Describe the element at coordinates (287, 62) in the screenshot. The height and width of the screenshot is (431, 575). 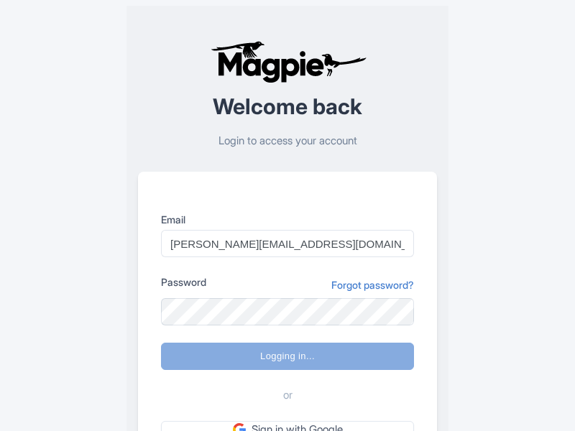
I see `img: logo-ab69f6fb50320c5b225c76a69d11143b.png` at that location.